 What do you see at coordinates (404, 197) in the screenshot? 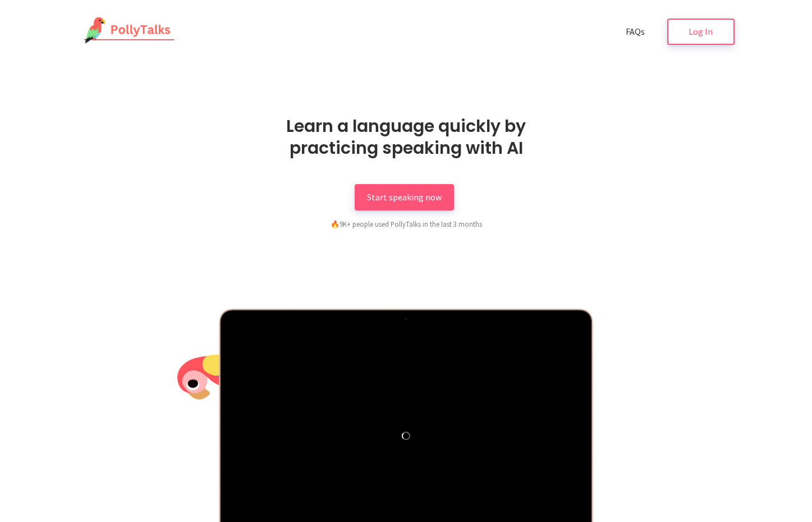
I see `a: Start speaking now` at bounding box center [404, 197].